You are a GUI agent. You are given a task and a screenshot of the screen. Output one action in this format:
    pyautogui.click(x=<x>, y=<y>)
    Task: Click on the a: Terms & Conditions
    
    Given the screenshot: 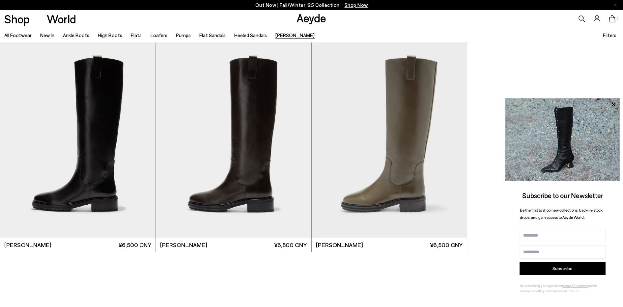 What is the action you would take?
    pyautogui.click(x=575, y=286)
    